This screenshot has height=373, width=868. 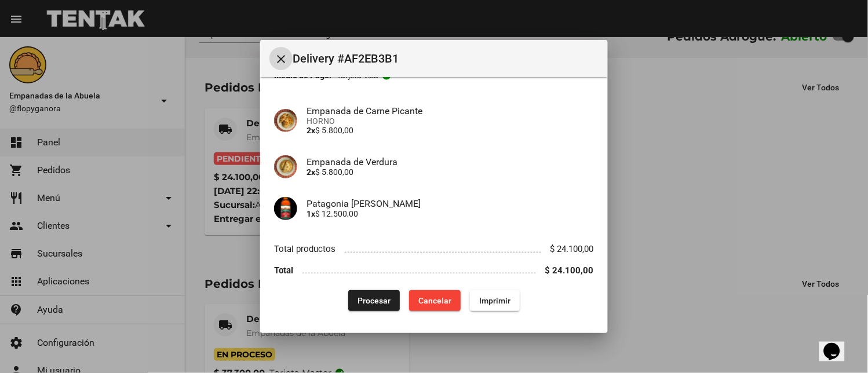 I want to click on img: 3fc7f570-cf13-4e65-b54a-badf0ba68163.png, so click(x=285, y=208).